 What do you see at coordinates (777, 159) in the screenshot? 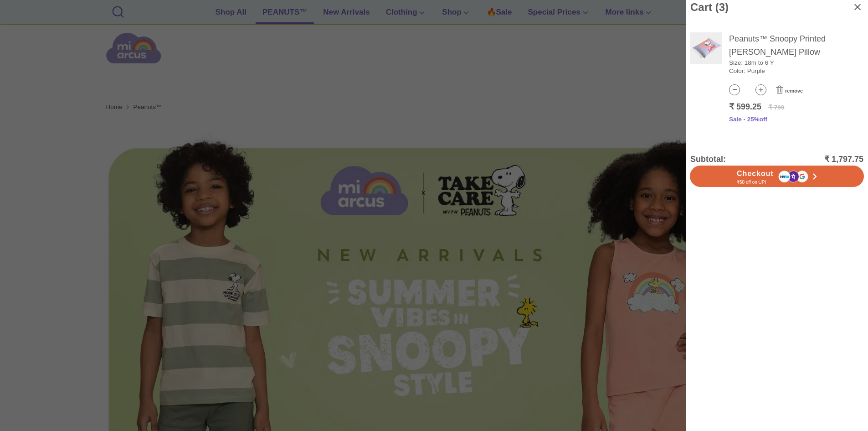
I see `p: Subtotal:` at bounding box center [777, 159].